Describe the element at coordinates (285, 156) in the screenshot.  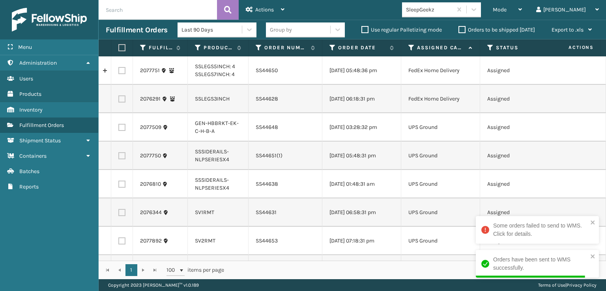
I see `td: SS44651(1)` at that location.